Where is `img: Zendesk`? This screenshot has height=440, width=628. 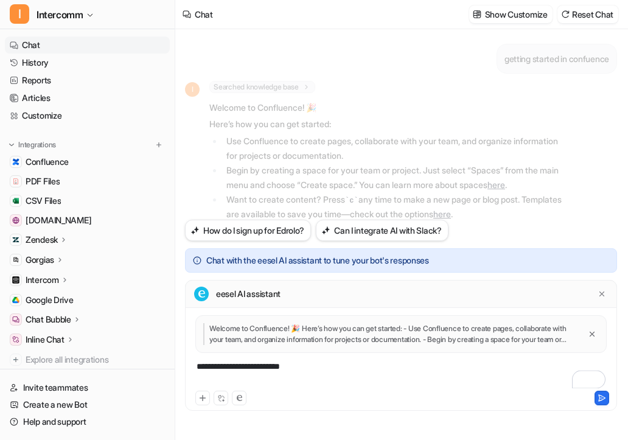
img: Zendesk is located at coordinates (16, 240).